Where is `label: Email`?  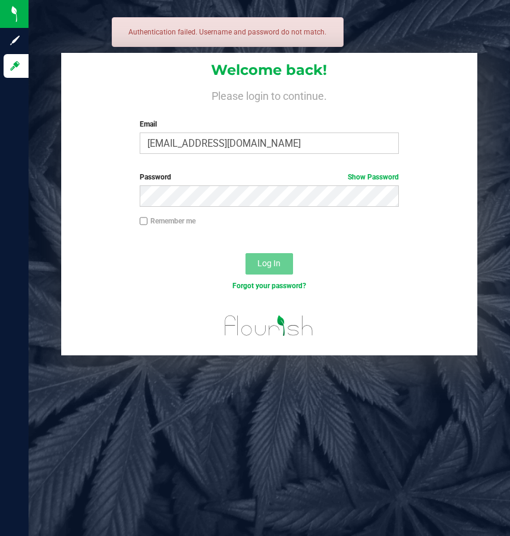 label: Email is located at coordinates (269, 124).